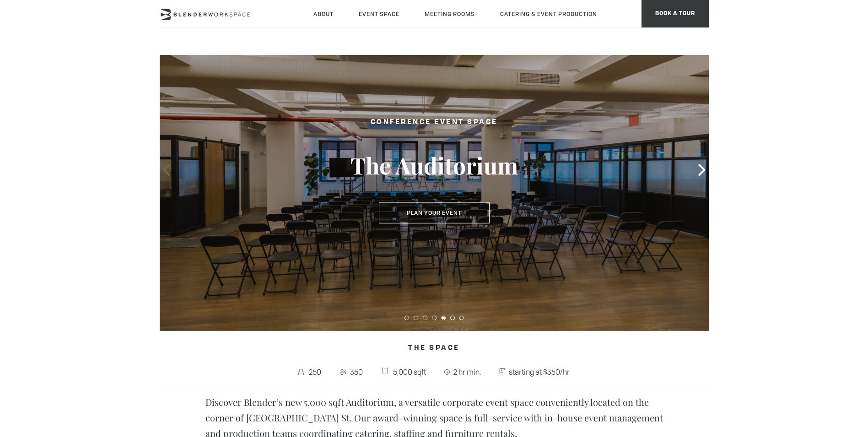  Describe the element at coordinates (410, 372) in the screenshot. I see `span: 5,000 sqft` at that location.